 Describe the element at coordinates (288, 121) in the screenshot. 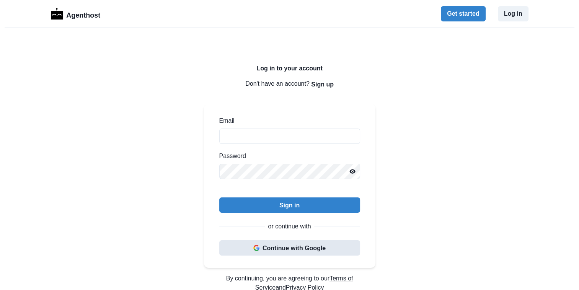

I see `label: Email` at that location.